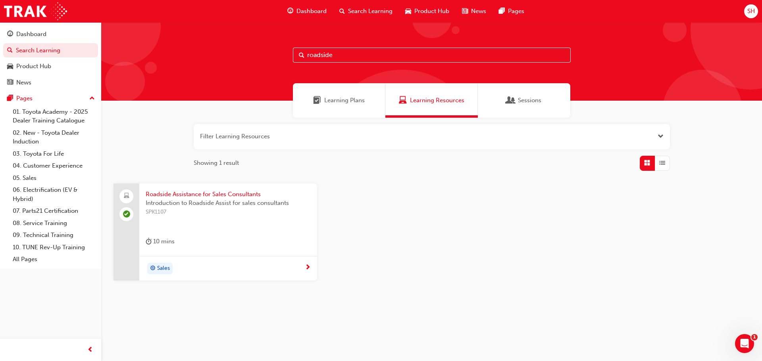  What do you see at coordinates (307, 268) in the screenshot?
I see `span: next-icon` at bounding box center [307, 268].